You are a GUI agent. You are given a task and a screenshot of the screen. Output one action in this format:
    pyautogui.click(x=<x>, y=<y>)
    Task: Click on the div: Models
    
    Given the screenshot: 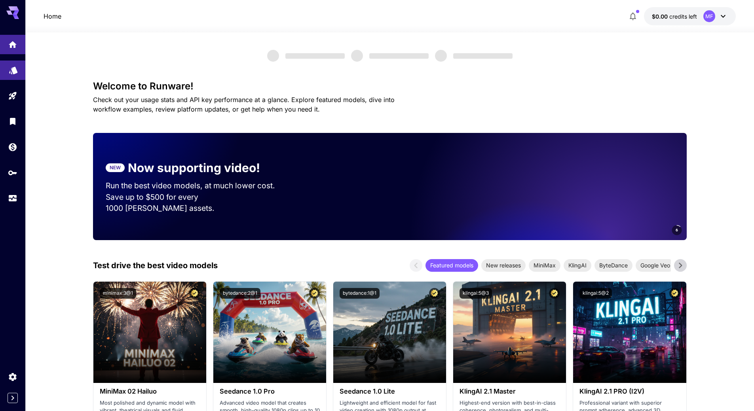 What is the action you would take?
    pyautogui.click(x=13, y=68)
    